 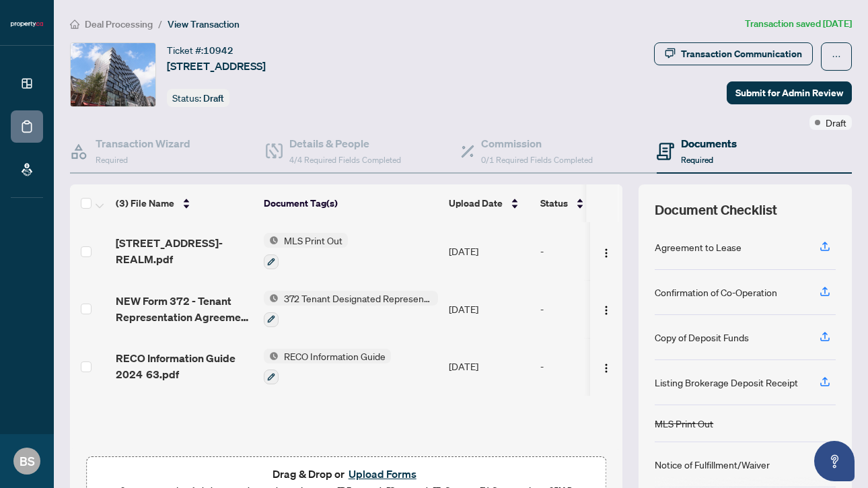 I want to click on div: Status:, so click(x=198, y=98).